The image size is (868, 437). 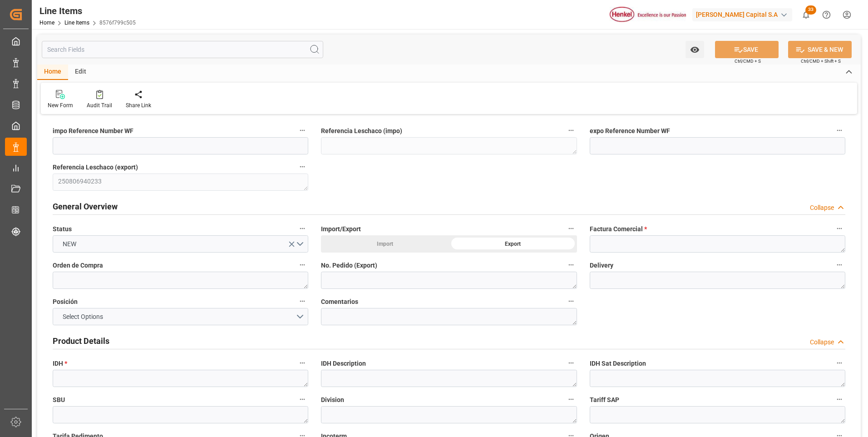 I want to click on button: expo Reference Number WF, so click(x=839, y=130).